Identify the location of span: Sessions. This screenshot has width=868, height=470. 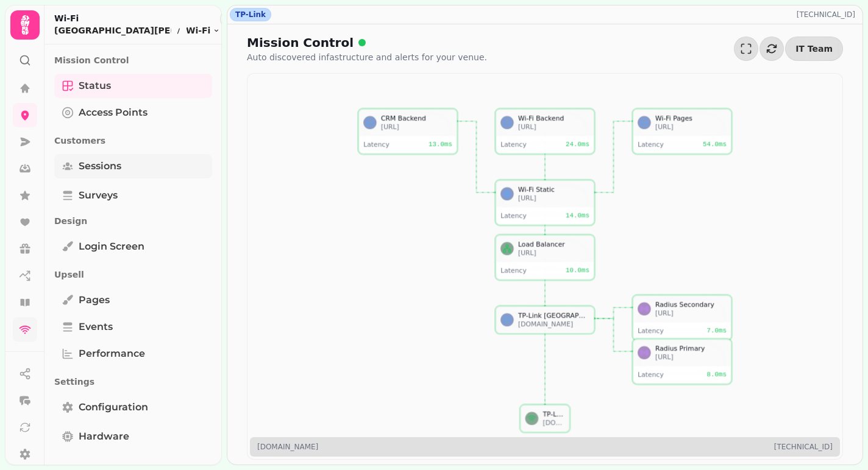
(100, 166).